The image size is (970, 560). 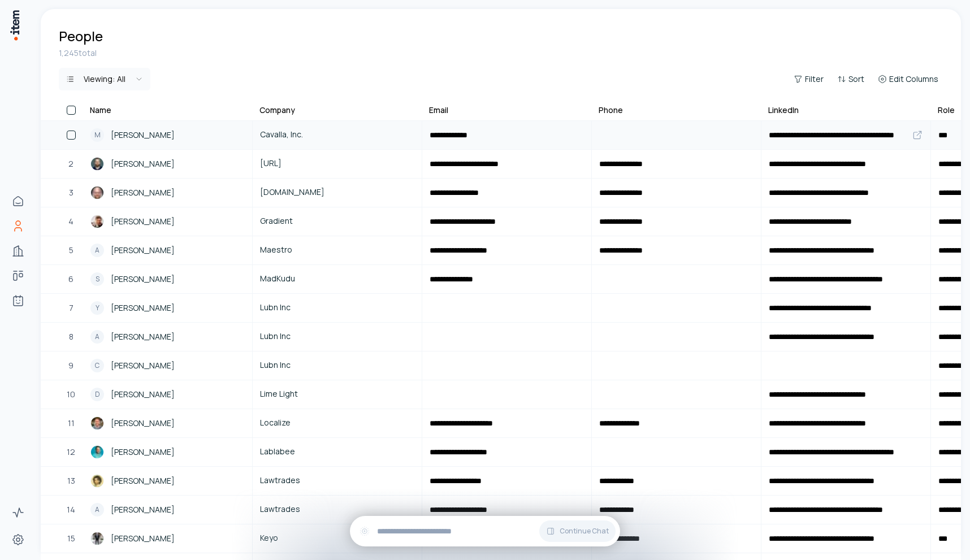 What do you see at coordinates (337, 279) in the screenshot?
I see `span: MadKudu` at bounding box center [337, 279].